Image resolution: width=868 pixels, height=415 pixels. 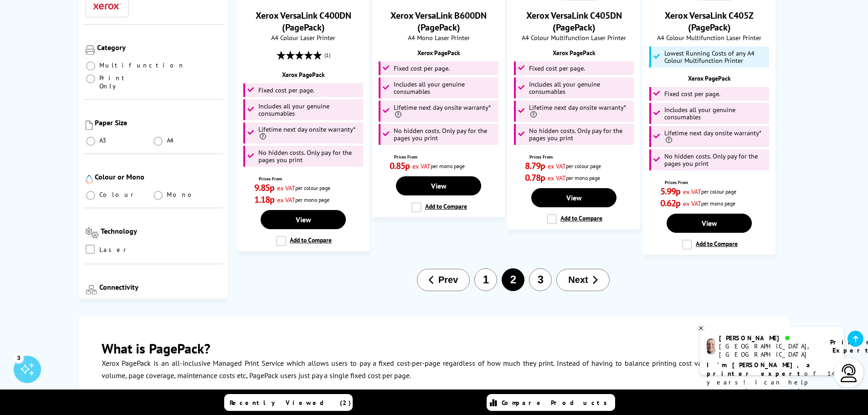 I want to click on span: 1.18p, so click(x=264, y=200).